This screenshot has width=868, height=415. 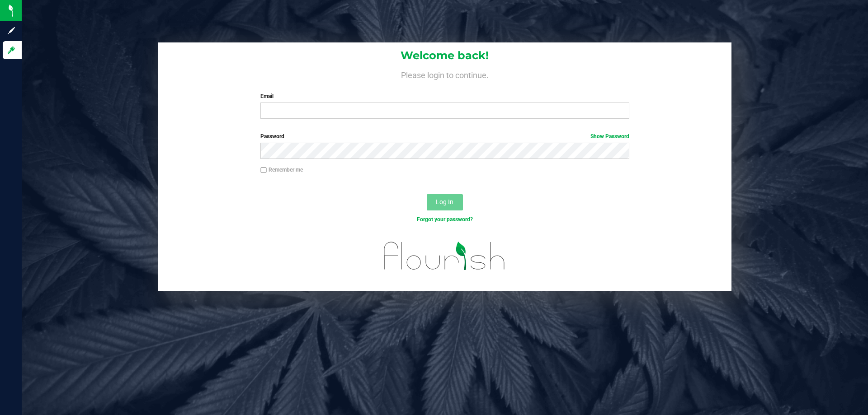 I want to click on input: Remember me, so click(x=264, y=171).